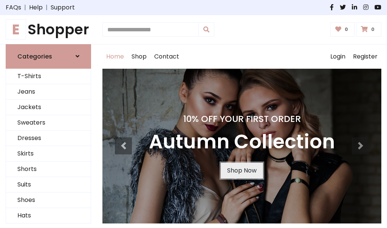  What do you see at coordinates (48, 107) in the screenshot?
I see `a: Jackets` at bounding box center [48, 107].